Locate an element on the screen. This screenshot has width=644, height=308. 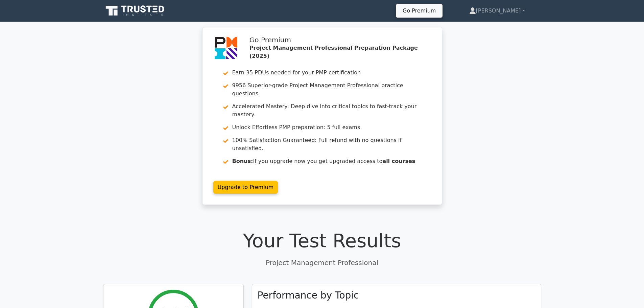
p: Project Management Professional is located at coordinates (322, 263).